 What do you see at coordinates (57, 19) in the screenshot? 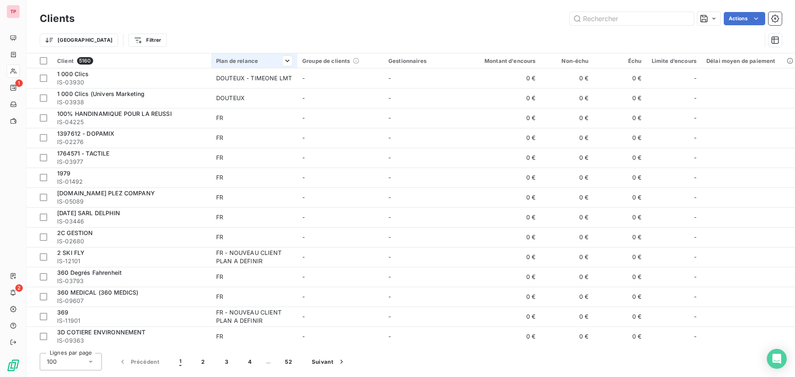
I see `h3: Clients` at bounding box center [57, 19].